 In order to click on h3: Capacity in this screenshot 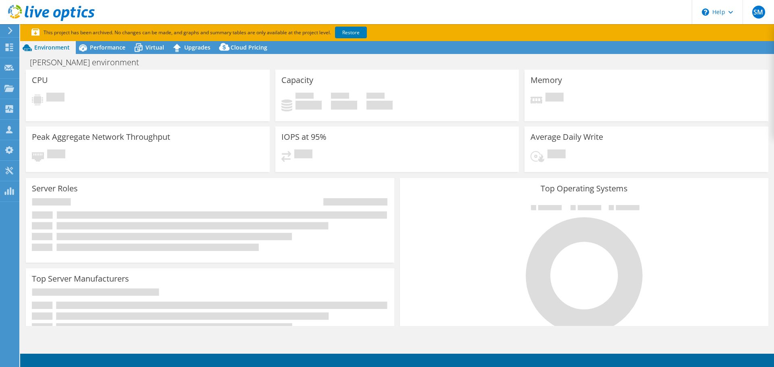, I will do `click(297, 80)`.